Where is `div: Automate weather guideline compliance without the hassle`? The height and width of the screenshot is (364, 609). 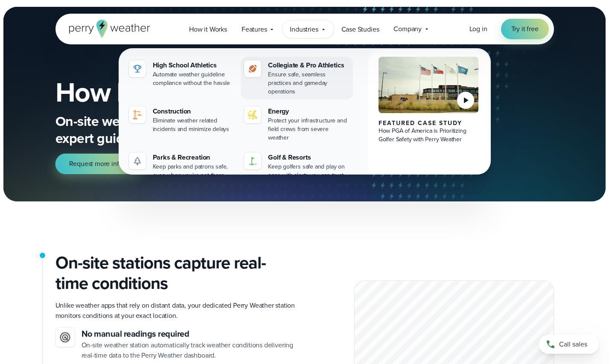 div: Automate weather guideline compliance without the hassle is located at coordinates (193, 79).